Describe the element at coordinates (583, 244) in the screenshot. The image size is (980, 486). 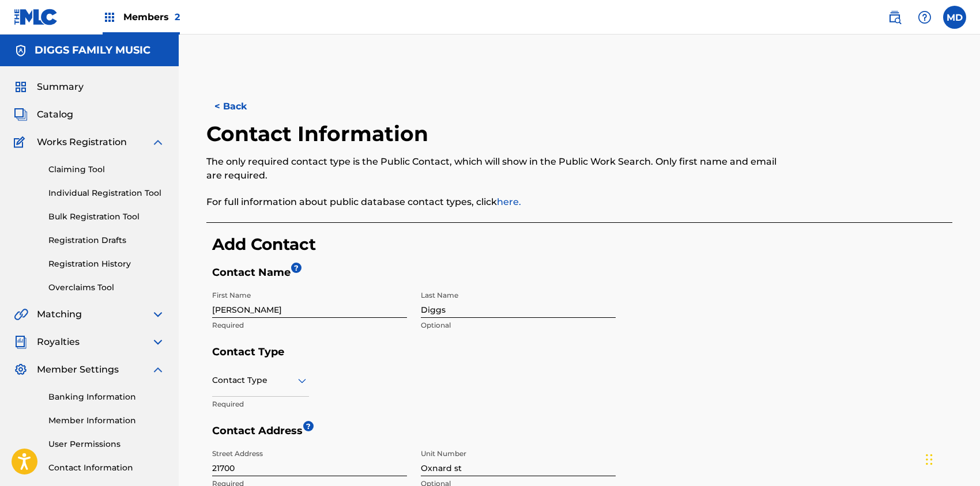
I see `h3: Add Contact` at that location.